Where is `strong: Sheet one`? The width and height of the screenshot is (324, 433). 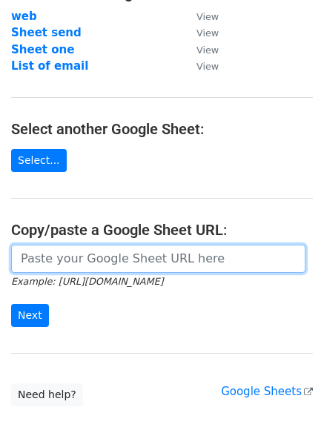
strong: Sheet one is located at coordinates (42, 50).